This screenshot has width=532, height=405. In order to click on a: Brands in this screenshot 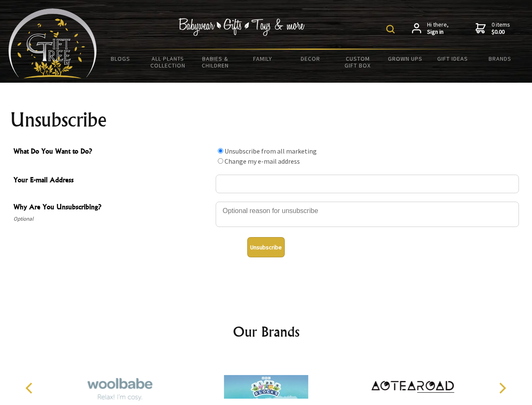, I will do `click(500, 59)`.